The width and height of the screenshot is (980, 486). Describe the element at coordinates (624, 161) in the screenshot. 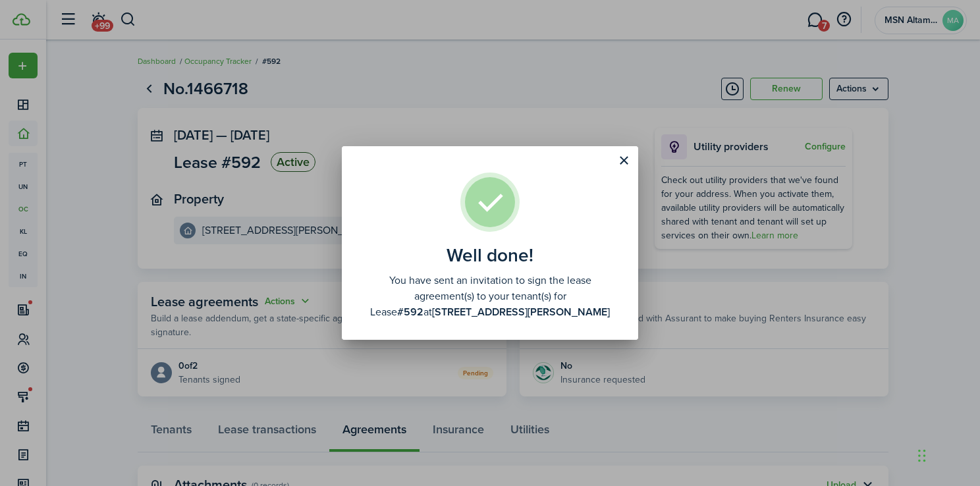

I see `button: Close modal` at that location.